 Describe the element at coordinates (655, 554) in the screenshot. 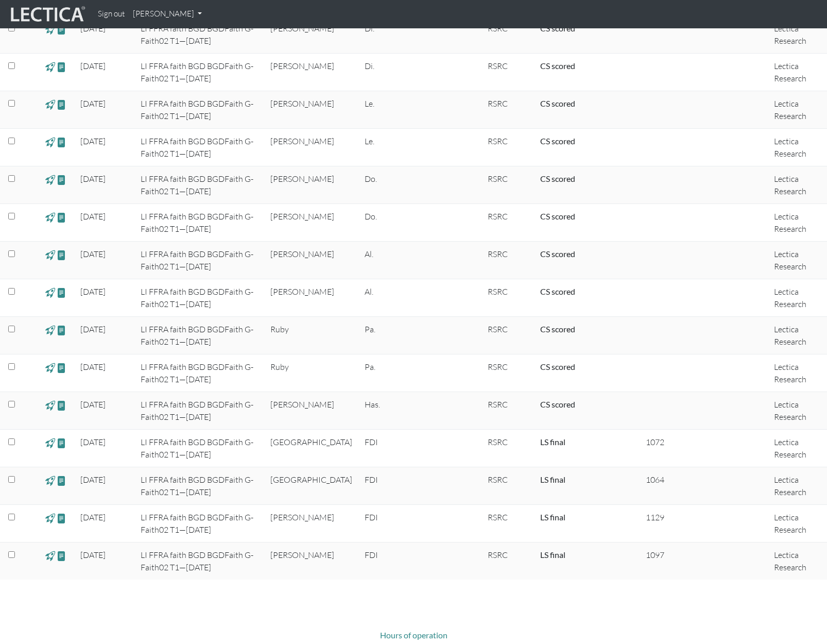

I see `span: 1097` at that location.